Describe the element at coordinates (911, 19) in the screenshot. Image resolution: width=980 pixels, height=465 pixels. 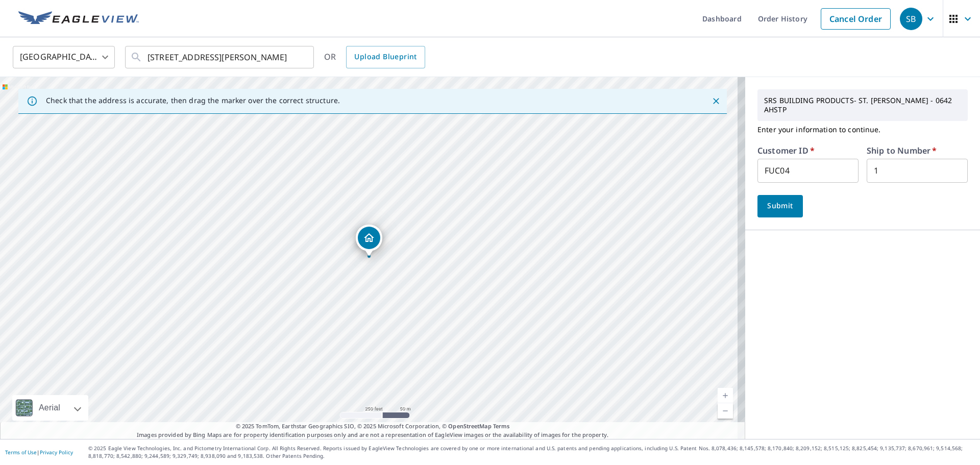
I see `div: SB` at that location.